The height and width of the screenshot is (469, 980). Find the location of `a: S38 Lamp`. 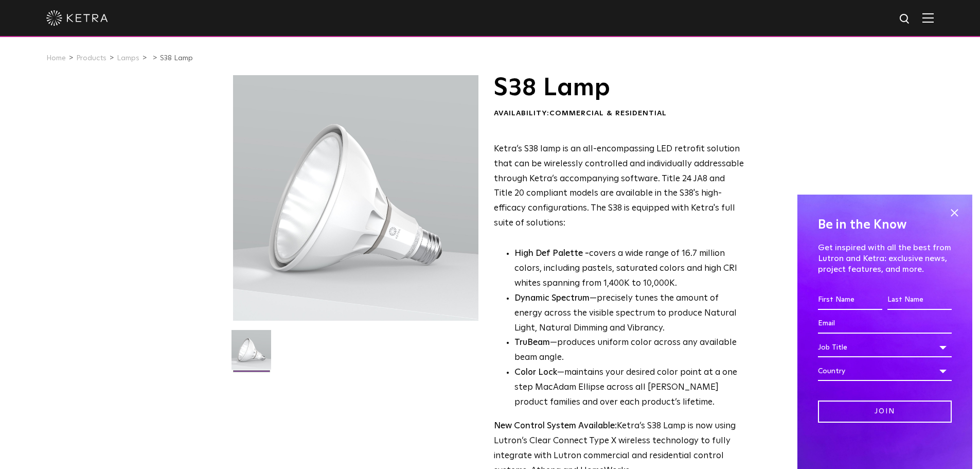

a: S38 Lamp is located at coordinates (177, 58).